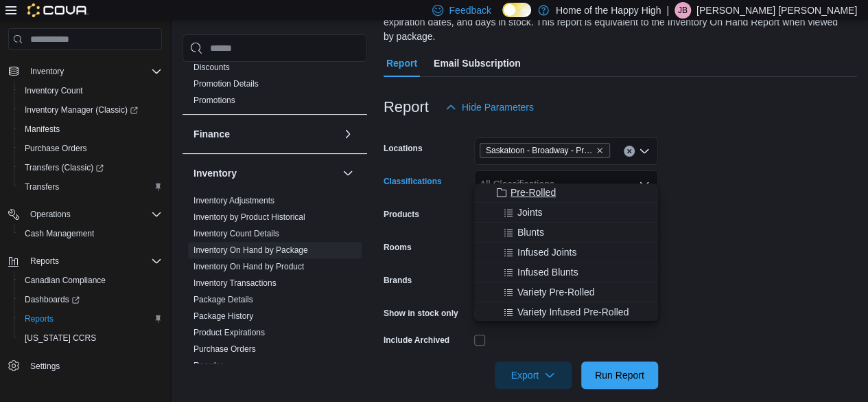 This screenshot has width=868, height=402. I want to click on button: Settings, so click(85, 365).